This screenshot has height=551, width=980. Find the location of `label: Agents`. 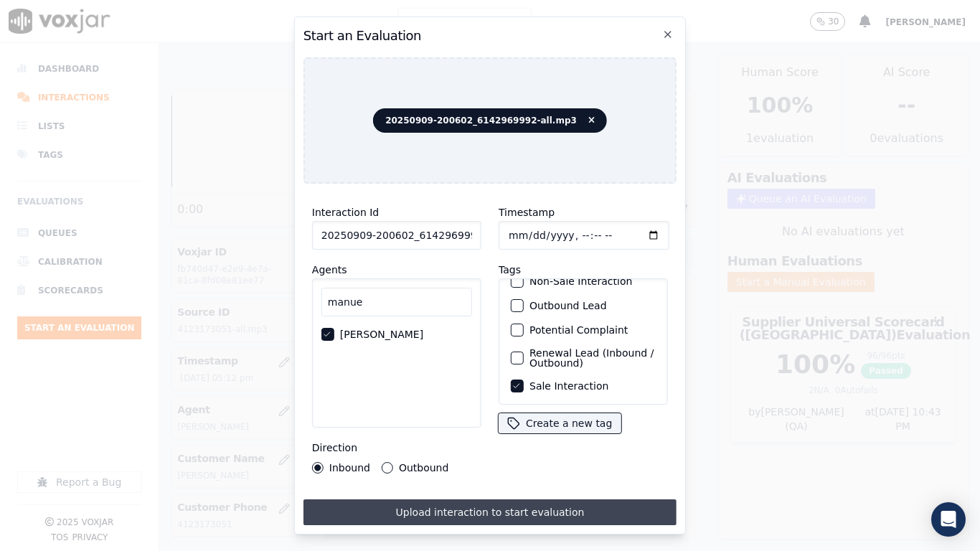

label: Agents is located at coordinates (330, 270).